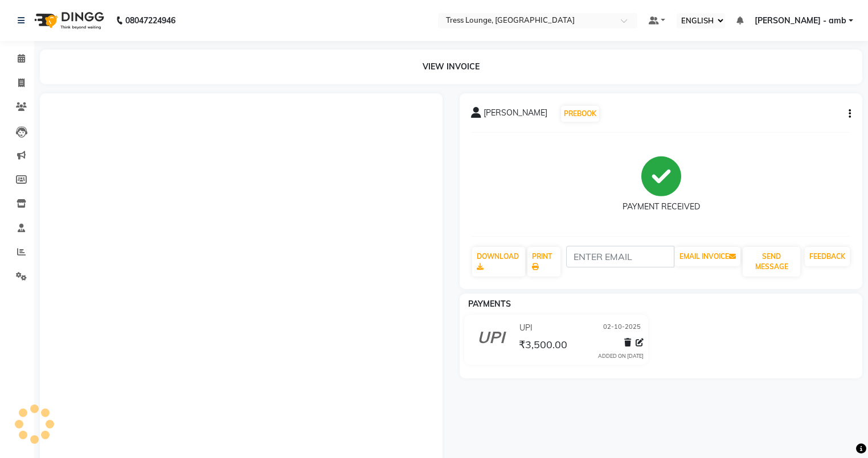 This screenshot has height=458, width=868. Describe the element at coordinates (544, 262) in the screenshot. I see `a: PRINT` at that location.